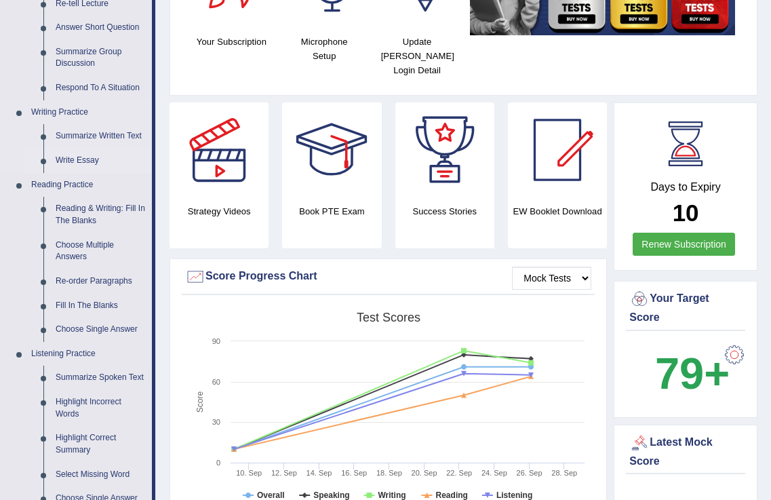 The width and height of the screenshot is (771, 500). What do you see at coordinates (324, 49) in the screenshot?
I see `h4: Microphone Setup` at bounding box center [324, 49].